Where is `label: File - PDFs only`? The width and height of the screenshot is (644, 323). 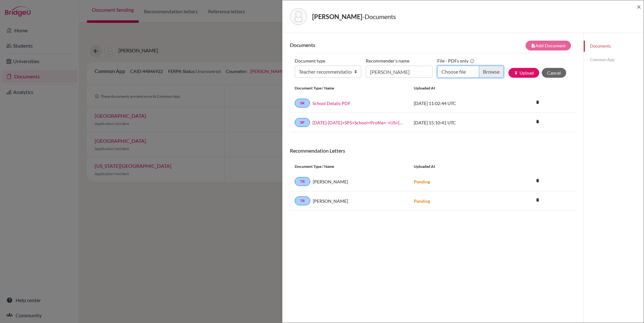 label: File - PDFs only is located at coordinates (456, 61).